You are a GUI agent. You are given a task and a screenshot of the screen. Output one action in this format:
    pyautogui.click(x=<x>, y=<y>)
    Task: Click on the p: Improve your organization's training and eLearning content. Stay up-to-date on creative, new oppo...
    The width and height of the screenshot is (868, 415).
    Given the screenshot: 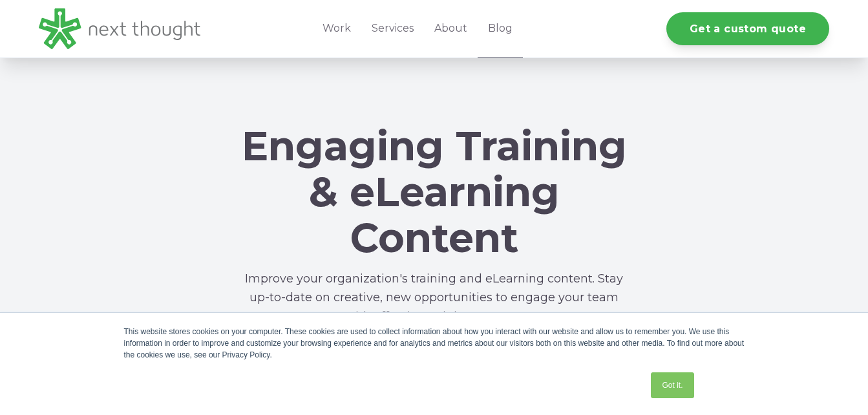 What is the action you would take?
    pyautogui.click(x=435, y=298)
    